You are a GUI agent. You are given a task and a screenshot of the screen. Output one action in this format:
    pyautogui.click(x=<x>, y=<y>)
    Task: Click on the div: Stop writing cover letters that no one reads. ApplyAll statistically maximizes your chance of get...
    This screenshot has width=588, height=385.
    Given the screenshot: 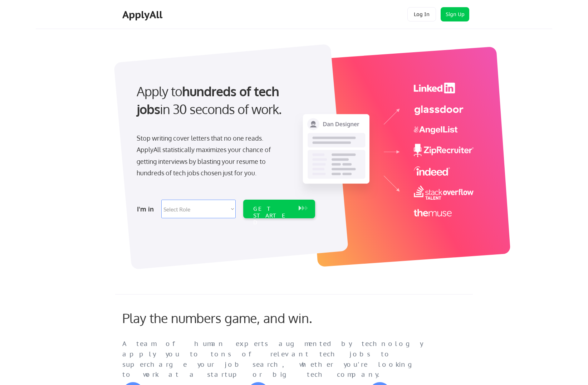 What is the action you would take?
    pyautogui.click(x=210, y=156)
    